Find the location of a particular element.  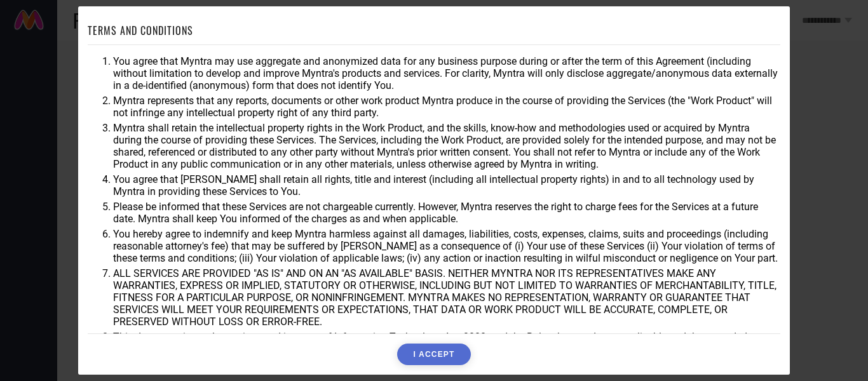

li: You agree that Myntra may use aggregate and anonymized data for any business purpose during or af... is located at coordinates (447, 73).